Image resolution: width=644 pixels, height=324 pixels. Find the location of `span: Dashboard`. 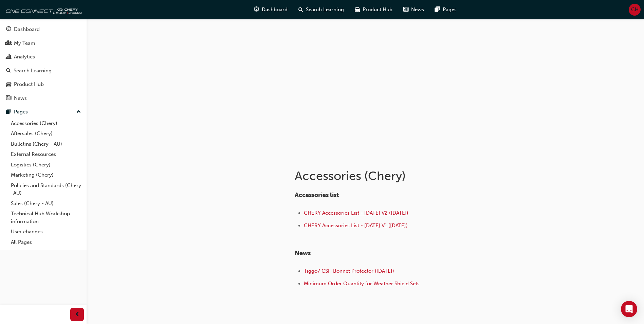

span: Dashboard is located at coordinates (275, 9).